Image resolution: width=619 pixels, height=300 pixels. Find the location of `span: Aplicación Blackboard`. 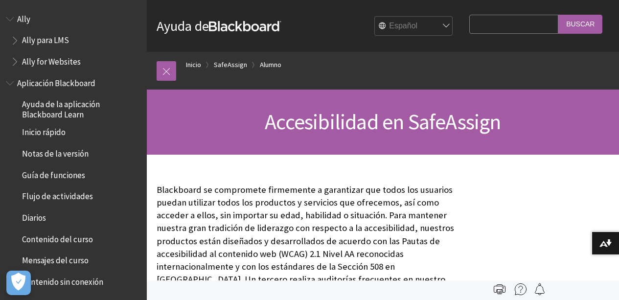

span: Aplicación Blackboard is located at coordinates (56, 81).